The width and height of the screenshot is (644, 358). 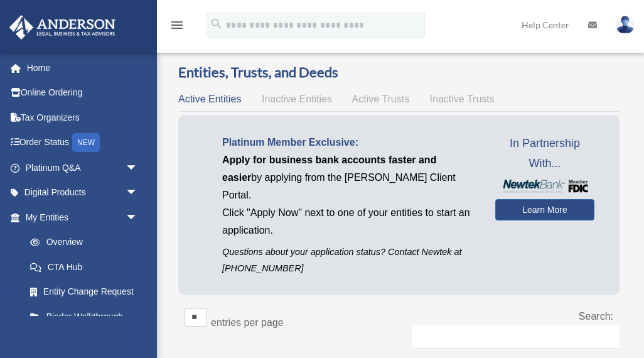 I want to click on h3: Entities, Trusts, and Deeds, so click(x=399, y=72).